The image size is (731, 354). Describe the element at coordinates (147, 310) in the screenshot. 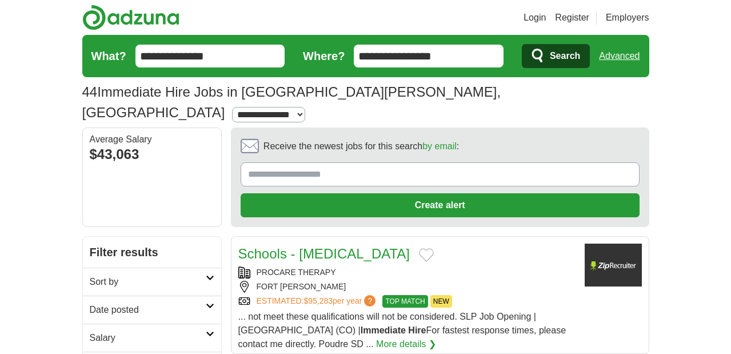

I see `h2: Date posted` at that location.